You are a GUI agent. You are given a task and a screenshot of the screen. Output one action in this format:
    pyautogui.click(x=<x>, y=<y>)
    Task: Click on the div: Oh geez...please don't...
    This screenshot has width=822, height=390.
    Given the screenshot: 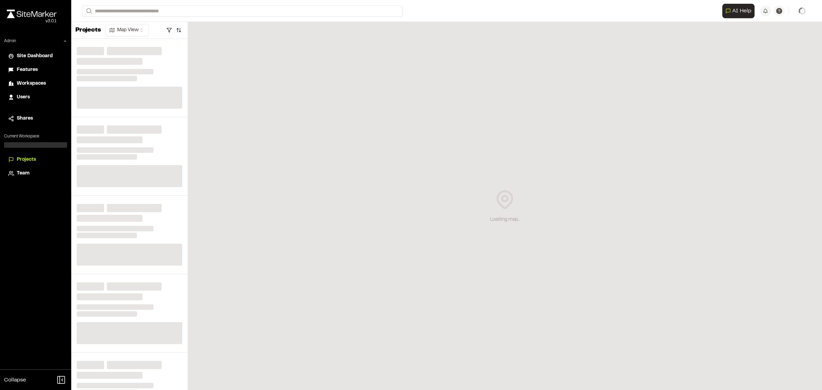 What is the action you would take?
    pyautogui.click(x=32, y=21)
    